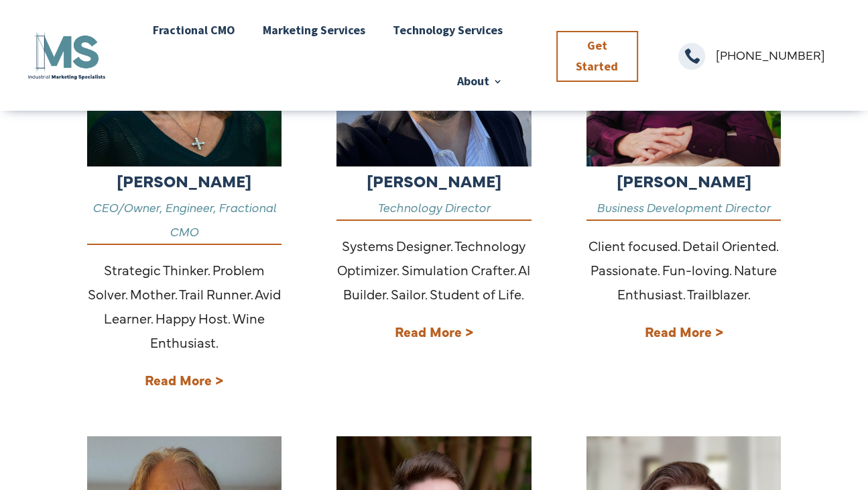 The height and width of the screenshot is (490, 868). What do you see at coordinates (434, 276) in the screenshot?
I see `p: Systems Designer. Technology Optimizer. Simulation Crafter. AI Builder. Sailor. Student of Life.` at bounding box center [434, 276].